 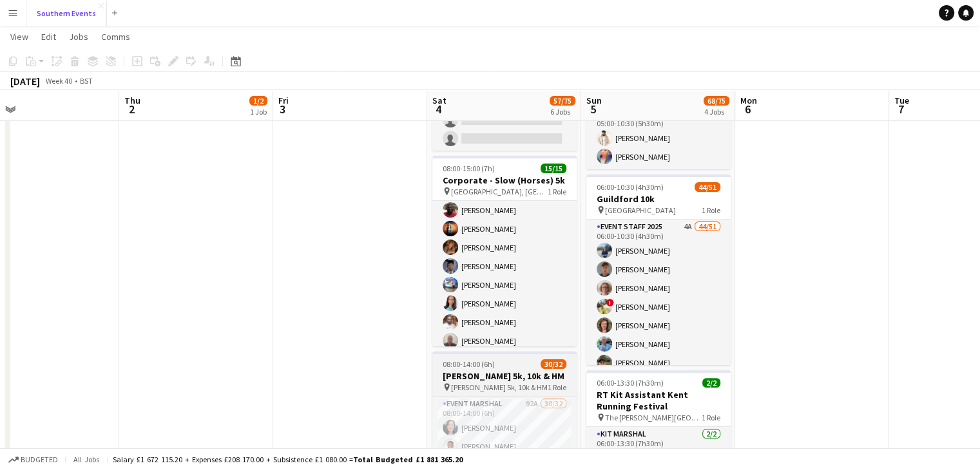 I want to click on span: Fri, so click(x=284, y=101).